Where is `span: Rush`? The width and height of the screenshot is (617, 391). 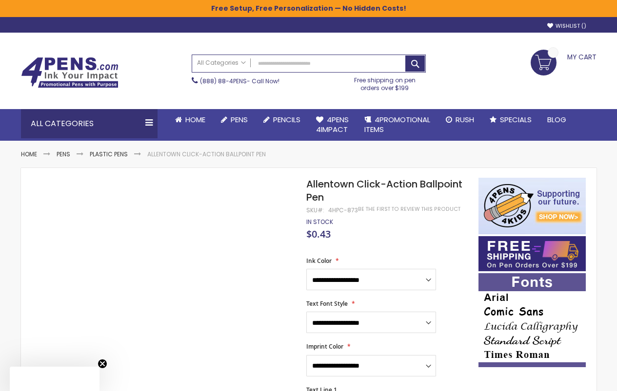
span: Rush is located at coordinates (465, 119).